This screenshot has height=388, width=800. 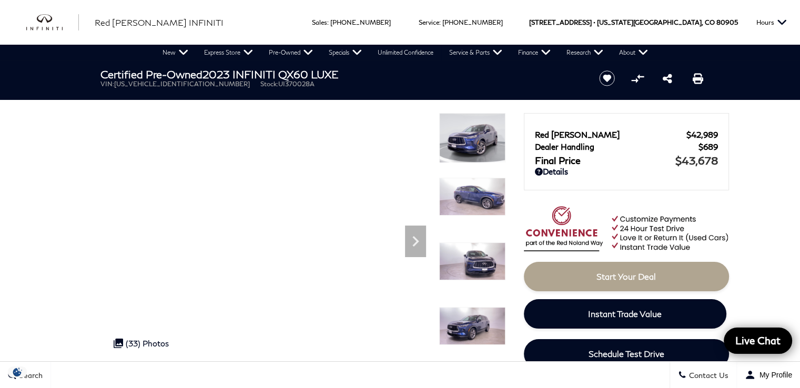 What do you see at coordinates (698, 78) in the screenshot?
I see `a: Print this Certified Pre-Owned 2023 INFINITI QX60 LUXE` at bounding box center [698, 78].